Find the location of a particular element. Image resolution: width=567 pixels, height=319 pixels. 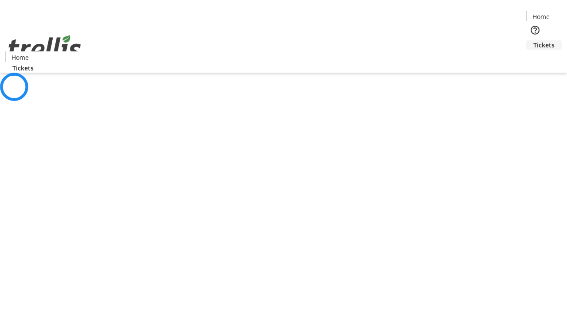

button: Help is located at coordinates (535, 30).